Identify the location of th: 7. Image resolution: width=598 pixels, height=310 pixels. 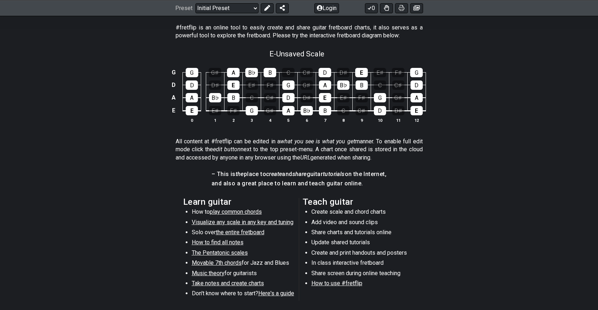
(325, 120).